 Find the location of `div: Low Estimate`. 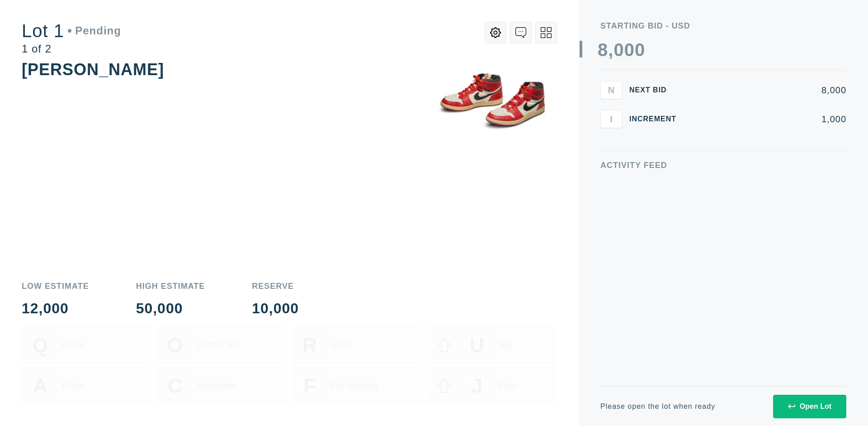

div: Low Estimate is located at coordinates (55, 286).